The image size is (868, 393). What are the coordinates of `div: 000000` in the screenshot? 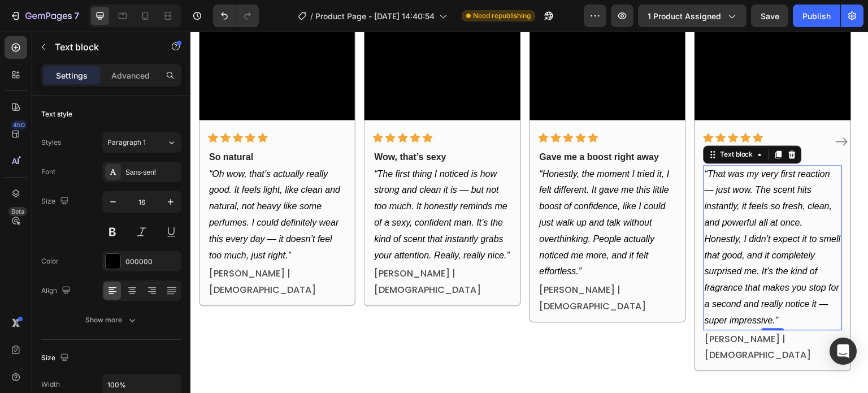 It's located at (152, 262).